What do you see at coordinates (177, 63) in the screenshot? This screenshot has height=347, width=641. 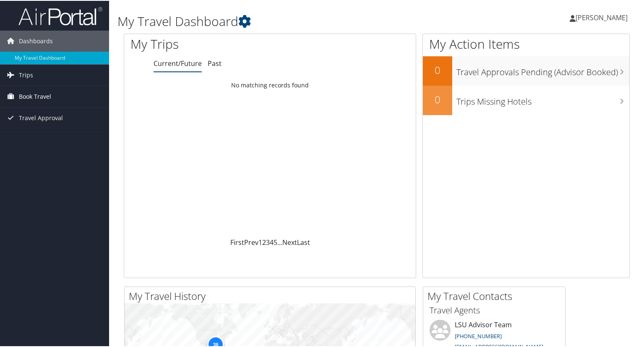 I see `a: Current/Future` at bounding box center [177, 63].